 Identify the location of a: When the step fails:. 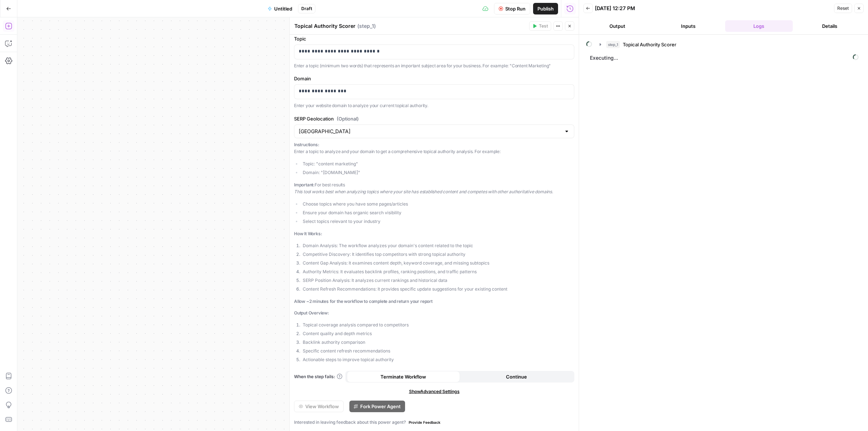
(318, 377).